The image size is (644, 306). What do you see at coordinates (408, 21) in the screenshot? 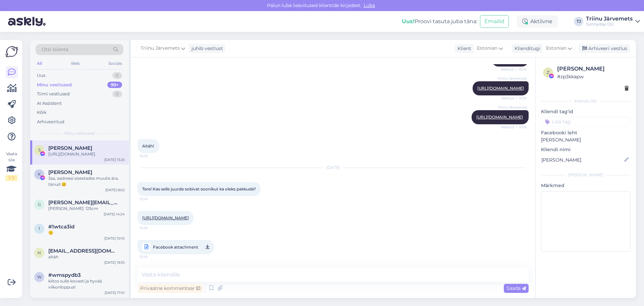
I see `b: Uus!` at bounding box center [408, 21].